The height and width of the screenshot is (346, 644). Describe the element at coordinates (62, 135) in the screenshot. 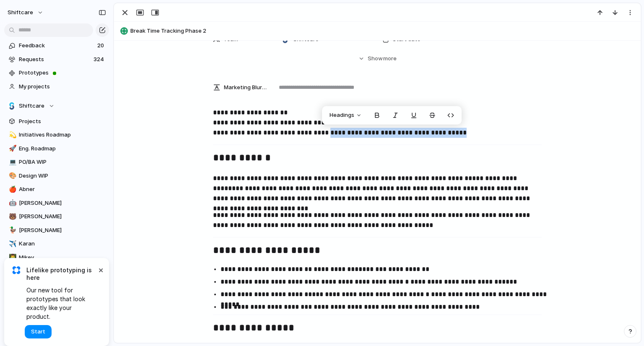

I see `span: Initiatives Roadmap` at that location.